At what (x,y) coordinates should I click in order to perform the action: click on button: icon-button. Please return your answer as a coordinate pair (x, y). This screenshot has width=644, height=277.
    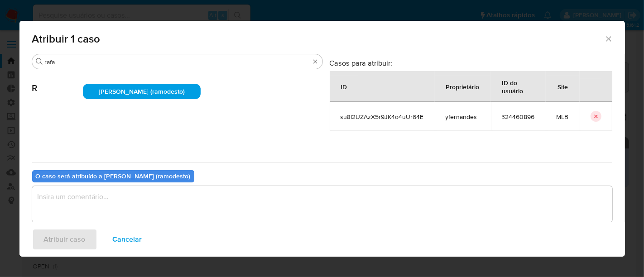
    Looking at the image, I should click on (596, 116).